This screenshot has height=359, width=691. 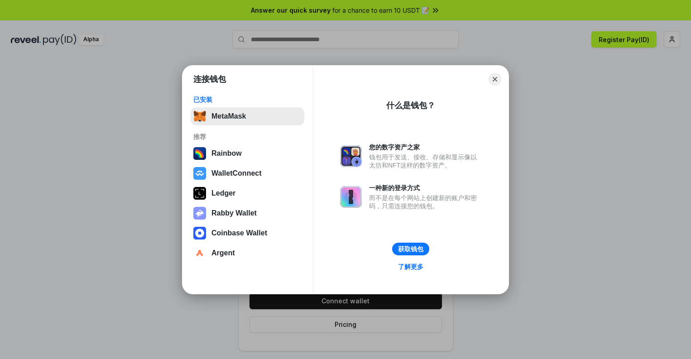 I want to click on button: WalletConnect, so click(x=247, y=173).